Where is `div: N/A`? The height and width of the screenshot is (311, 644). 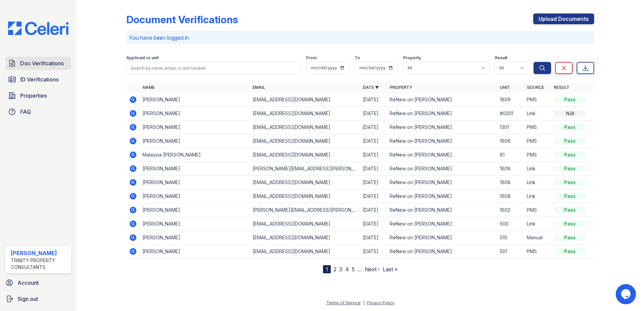
div: N/A is located at coordinates (570, 114).